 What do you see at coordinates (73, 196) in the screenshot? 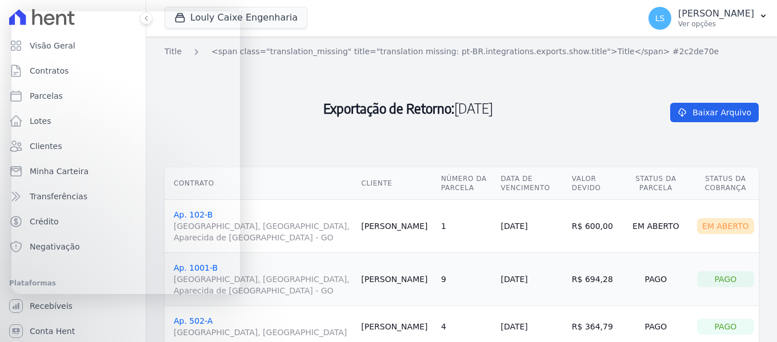
I see `a: Transferências` at bounding box center [73, 196].